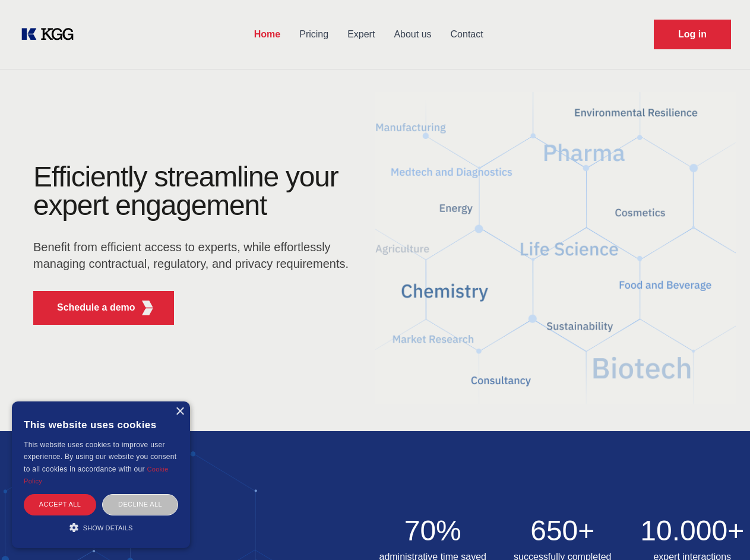 Image resolution: width=750 pixels, height=560 pixels. What do you see at coordinates (96, 308) in the screenshot?
I see `p: Schedule a demo` at bounding box center [96, 308].